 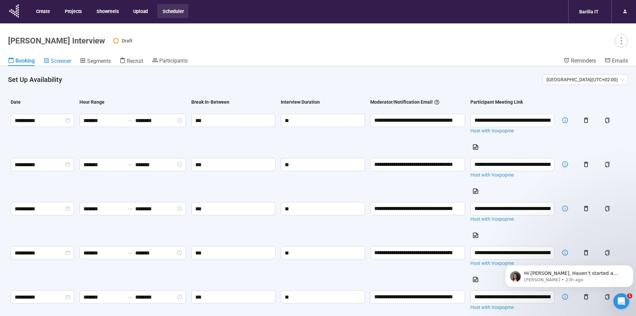 I want to click on button: Upload, so click(x=140, y=11).